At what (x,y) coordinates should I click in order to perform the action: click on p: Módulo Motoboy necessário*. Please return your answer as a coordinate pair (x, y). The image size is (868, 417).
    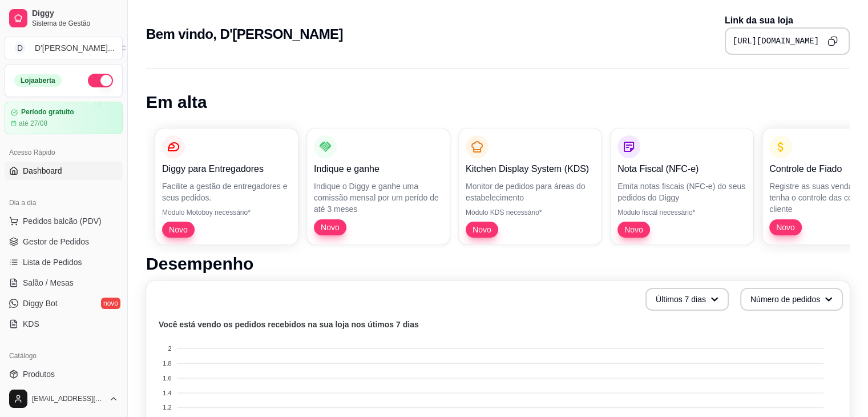
    Looking at the image, I should click on (226, 212).